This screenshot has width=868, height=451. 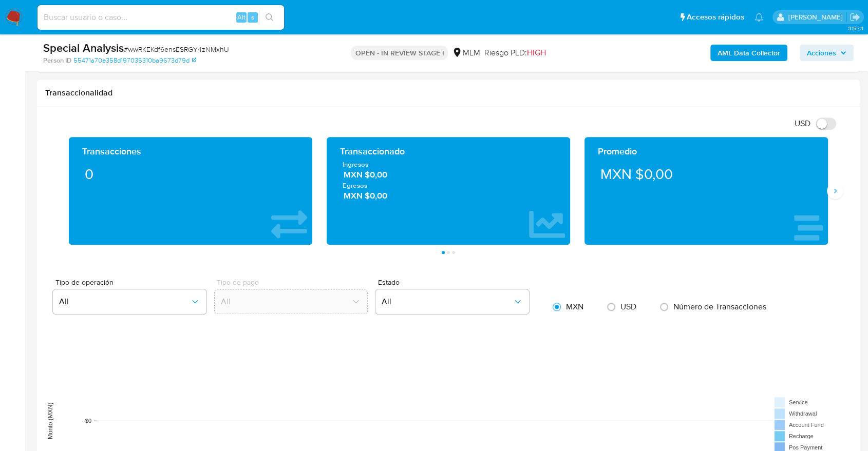 I want to click on button: AML Data Collector, so click(x=749, y=53).